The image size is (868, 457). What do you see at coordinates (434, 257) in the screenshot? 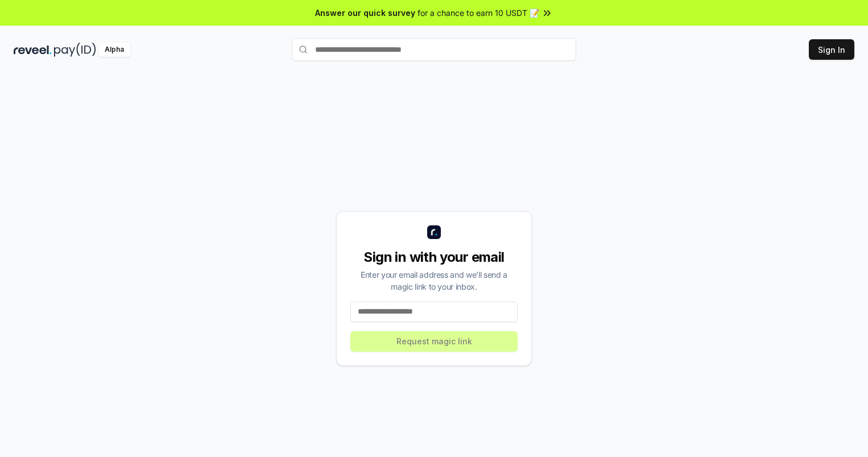
I see `div: Sign in with your email` at bounding box center [434, 257].